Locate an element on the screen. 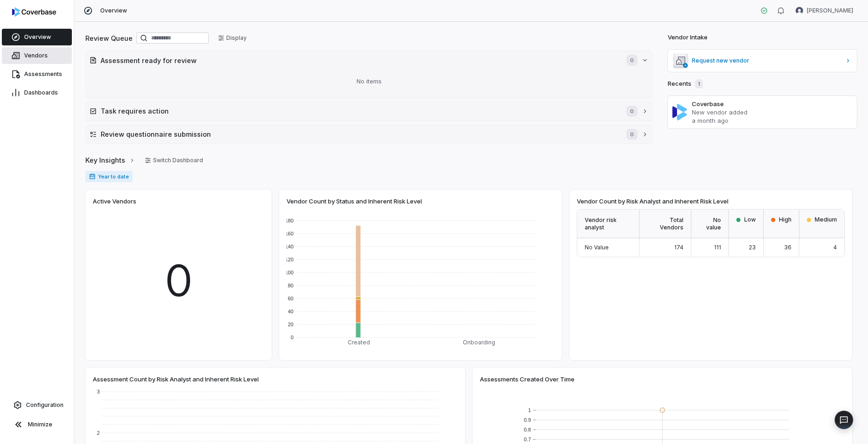 The width and height of the screenshot is (868, 444). button: Key Insights is located at coordinates (110, 160).